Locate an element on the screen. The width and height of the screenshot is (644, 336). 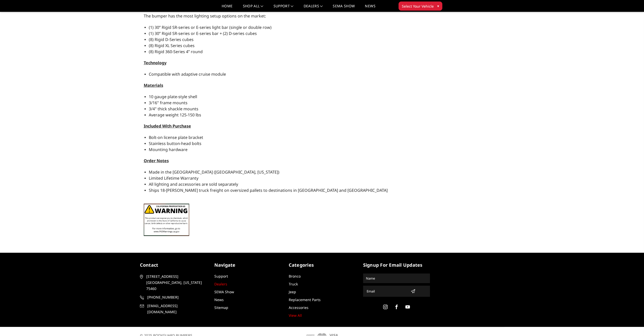
span: 3/16" frame mounts is located at coordinates (168, 103).